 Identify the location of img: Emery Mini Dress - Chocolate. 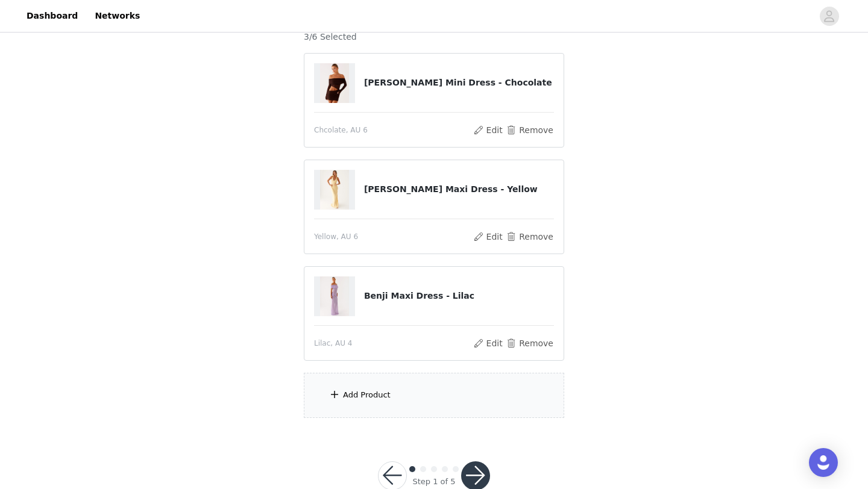
(335, 83).